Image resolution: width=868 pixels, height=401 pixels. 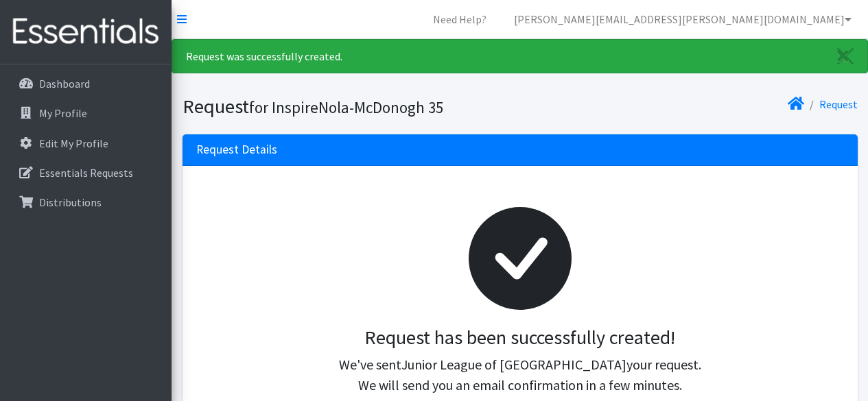 I want to click on p: Edit My Profile, so click(x=74, y=144).